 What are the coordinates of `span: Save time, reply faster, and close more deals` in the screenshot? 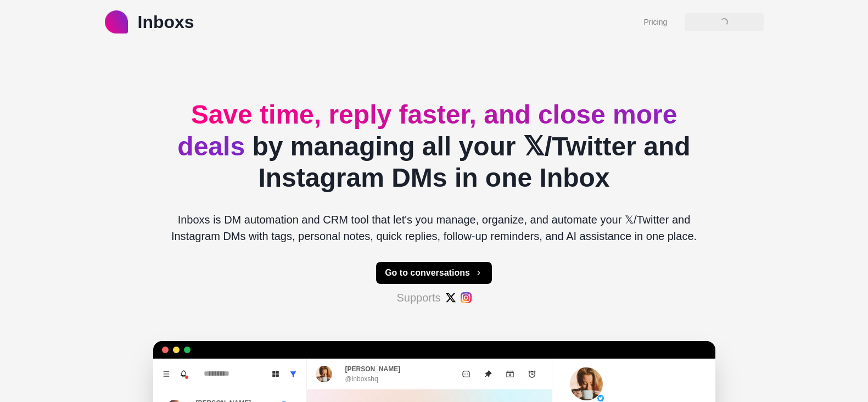 It's located at (427, 130).